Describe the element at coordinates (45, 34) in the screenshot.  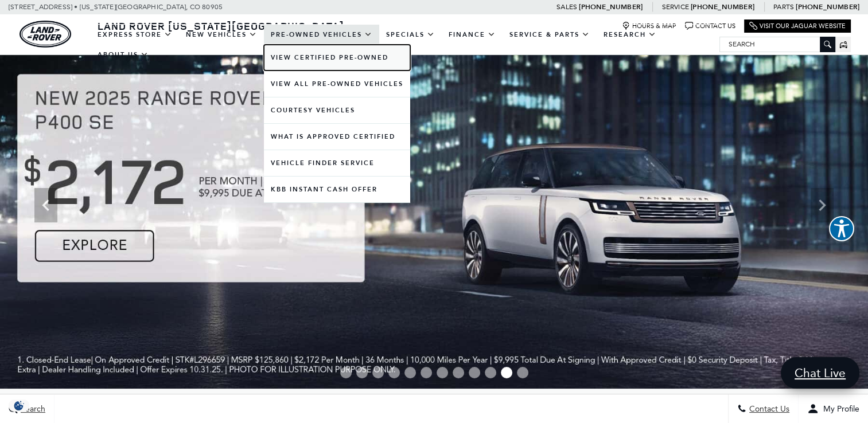
I see `a: land-rover` at that location.